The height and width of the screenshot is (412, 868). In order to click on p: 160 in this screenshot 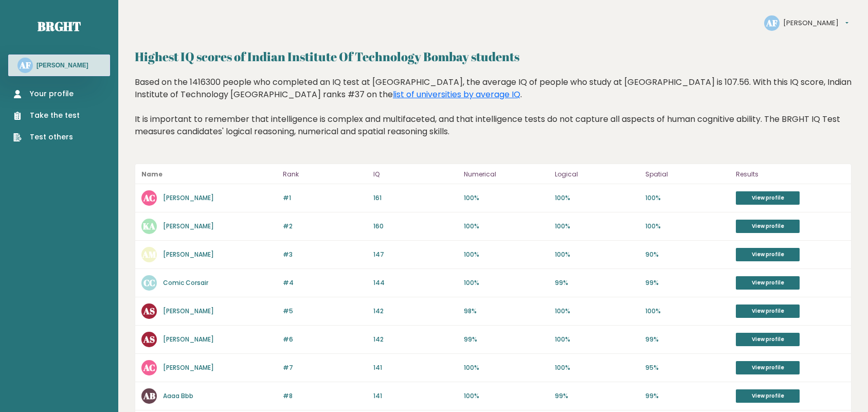, I will do `click(415, 226)`.